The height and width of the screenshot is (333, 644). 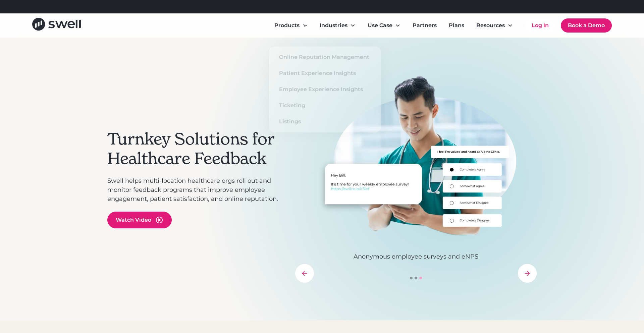 I want to click on a: Online Reputation Management, so click(x=325, y=58).